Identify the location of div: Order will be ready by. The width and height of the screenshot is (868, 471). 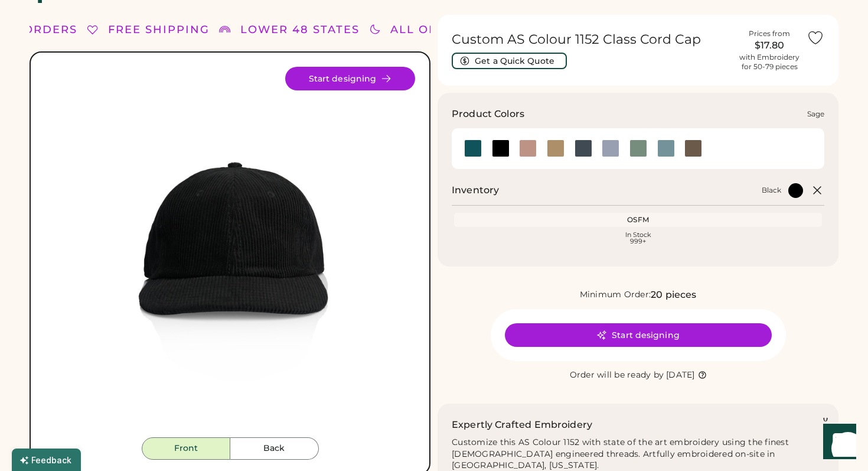
(617, 375).